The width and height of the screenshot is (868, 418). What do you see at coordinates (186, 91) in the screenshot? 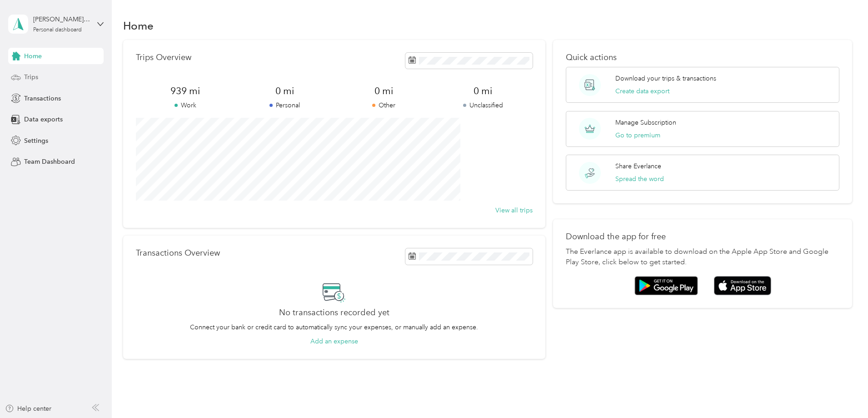
I see `span: 939 mi` at bounding box center [186, 91].